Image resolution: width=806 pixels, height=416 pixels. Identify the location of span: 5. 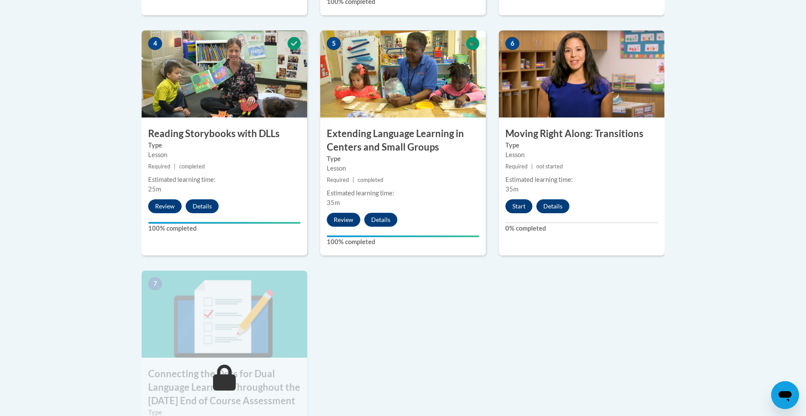
(334, 44).